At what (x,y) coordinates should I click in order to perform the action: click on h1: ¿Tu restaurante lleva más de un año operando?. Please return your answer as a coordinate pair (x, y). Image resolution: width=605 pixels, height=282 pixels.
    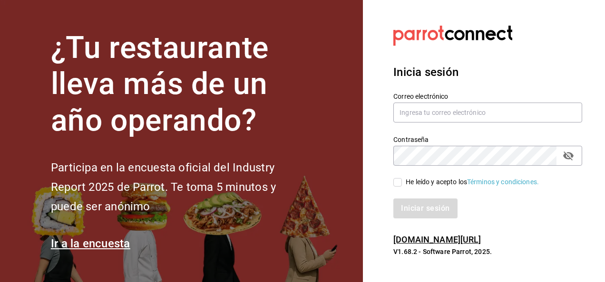
    Looking at the image, I should click on (179, 85).